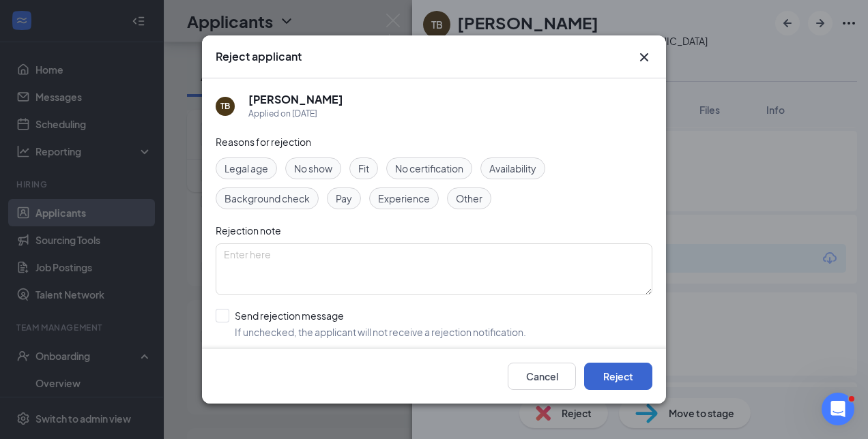 This screenshot has width=868, height=439. What do you see at coordinates (248, 231) in the screenshot?
I see `span: Rejection note` at bounding box center [248, 231].